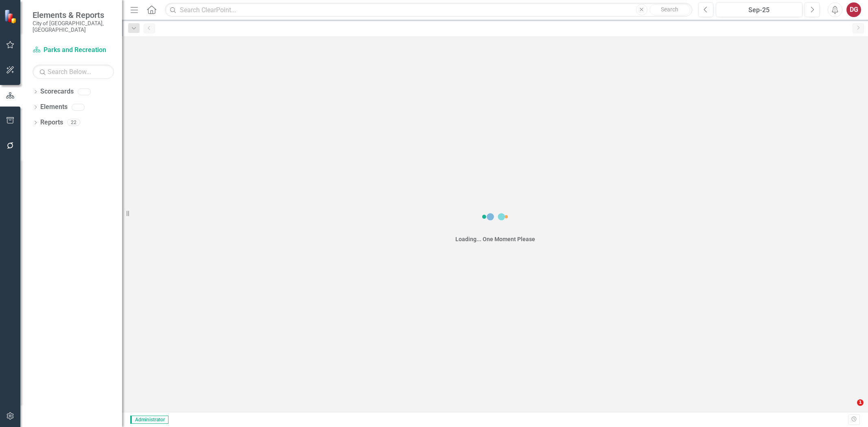 Image resolution: width=868 pixels, height=427 pixels. What do you see at coordinates (854, 10) in the screenshot?
I see `div: DG` at bounding box center [854, 10].